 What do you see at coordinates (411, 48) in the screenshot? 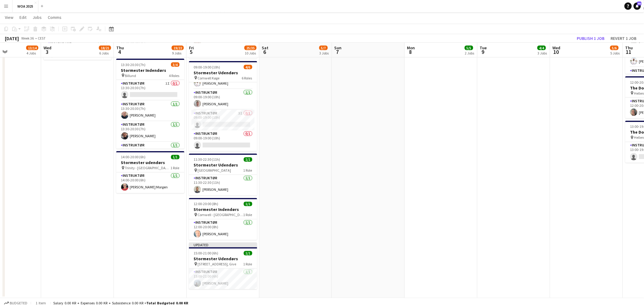
I see `span: Mon` at bounding box center [411, 48].